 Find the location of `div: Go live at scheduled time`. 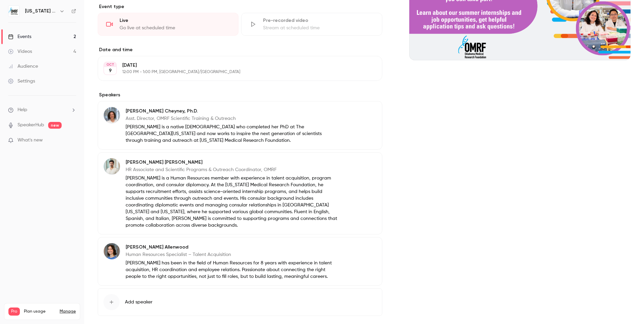

div: Go live at scheduled time is located at coordinates (174, 28).